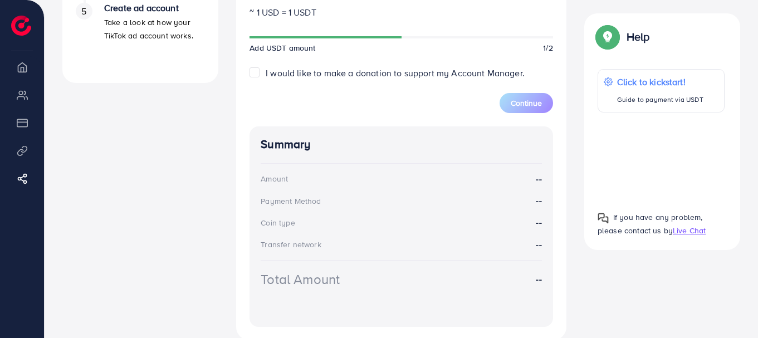 This screenshot has width=758, height=338. Describe the element at coordinates (154, 8) in the screenshot. I see `h4: Create ad account` at that location.